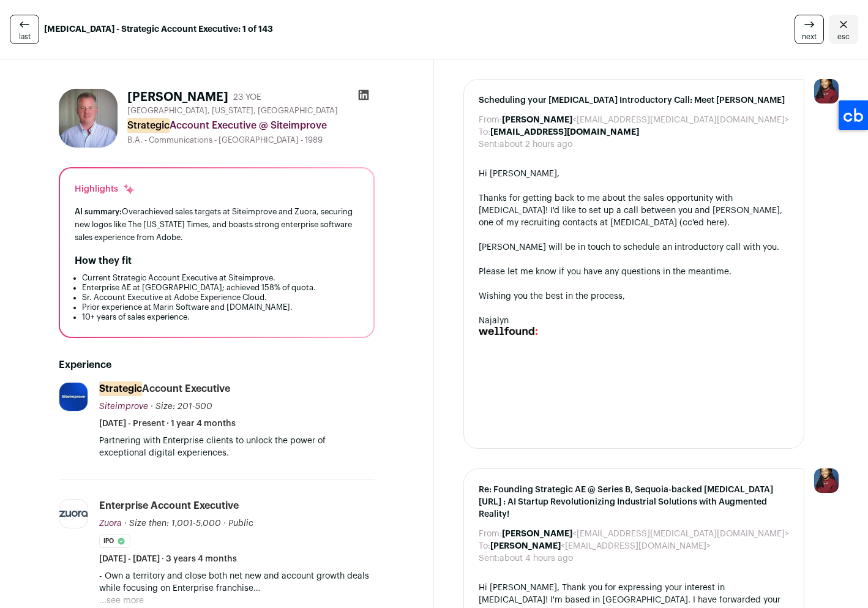 This screenshot has width=868, height=608. Describe the element at coordinates (181, 407) in the screenshot. I see `span: · Size: 201-500` at that location.